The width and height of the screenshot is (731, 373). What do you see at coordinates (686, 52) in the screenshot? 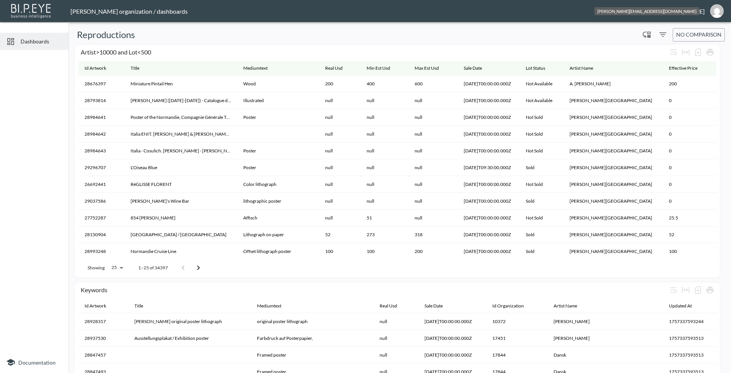
I see `div: Toggle table layout between fixed and auto (default: auto)` at bounding box center [686, 52].